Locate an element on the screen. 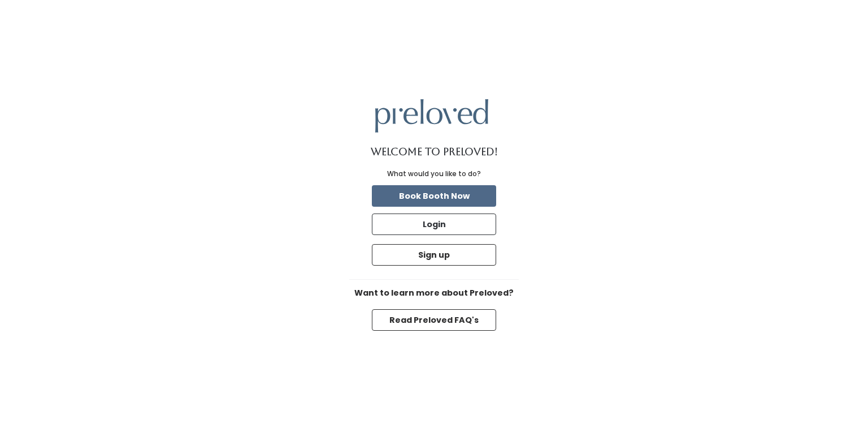 This screenshot has width=868, height=448. button: Book Booth Now is located at coordinates (434, 195).